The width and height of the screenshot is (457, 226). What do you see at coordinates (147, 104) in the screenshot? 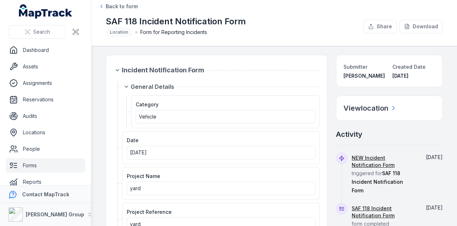
I see `span: Category` at bounding box center [147, 104].